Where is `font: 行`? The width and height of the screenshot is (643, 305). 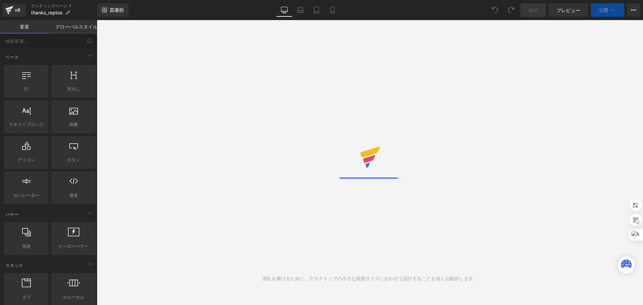 font: 行 is located at coordinates (26, 89).